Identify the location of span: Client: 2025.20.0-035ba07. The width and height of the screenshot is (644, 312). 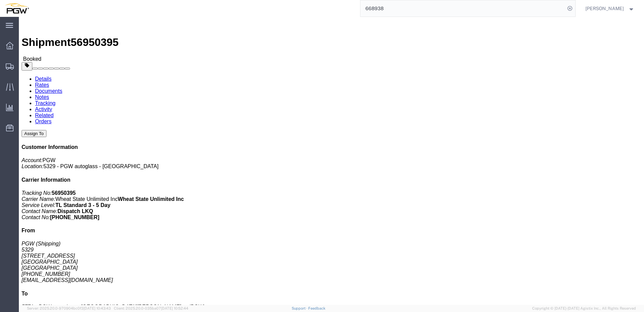
(151, 308).